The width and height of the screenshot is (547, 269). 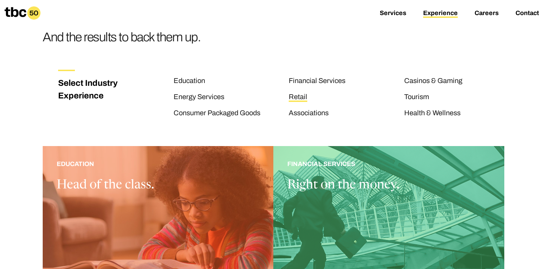 What do you see at coordinates (433, 81) in the screenshot?
I see `a: Casinos & Gaming` at bounding box center [433, 81].